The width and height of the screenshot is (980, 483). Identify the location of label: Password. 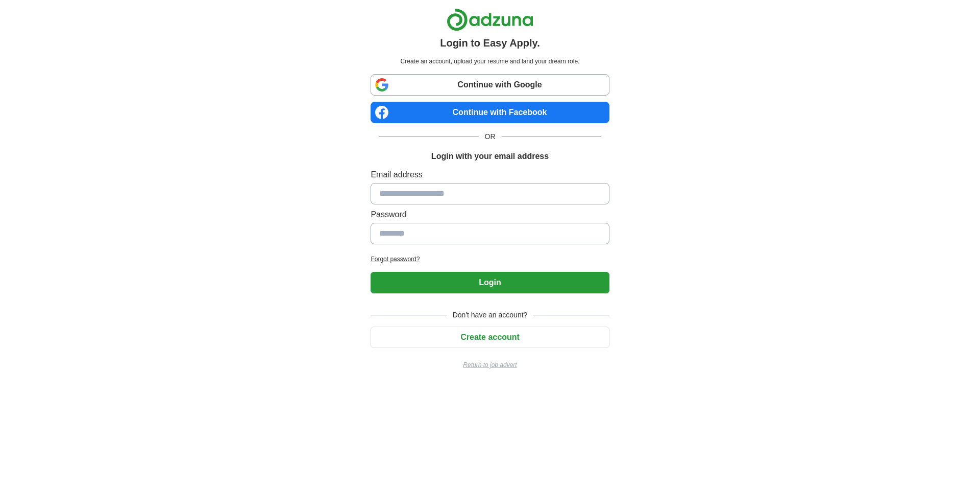
(489, 214).